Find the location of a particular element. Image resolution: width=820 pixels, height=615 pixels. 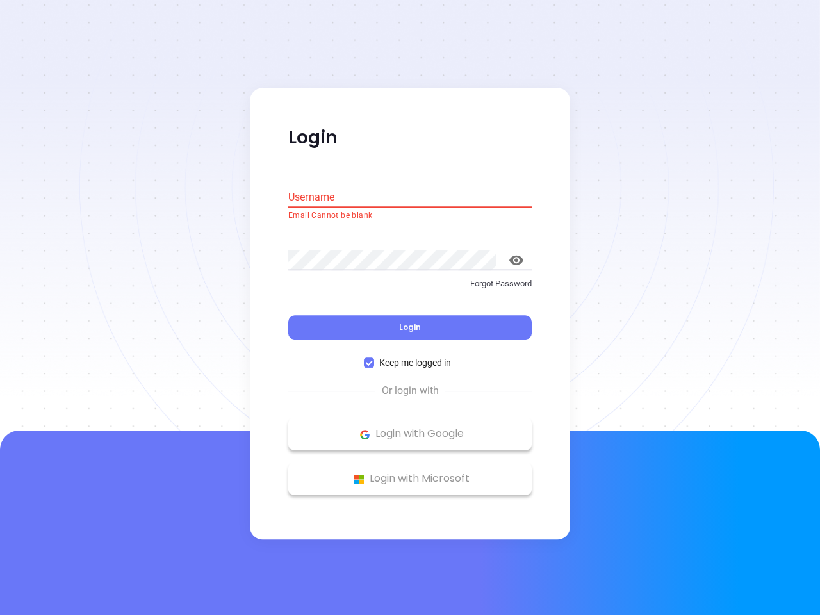

span: Or login with is located at coordinates (410, 392).